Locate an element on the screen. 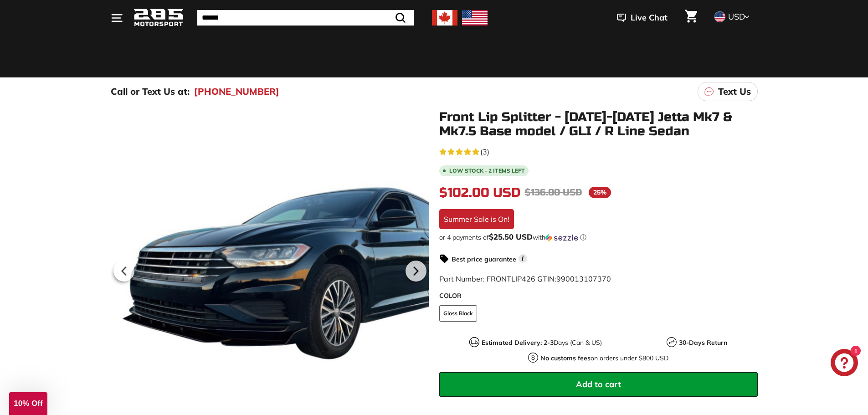  div: Summer Sale is On! is located at coordinates (477, 219).